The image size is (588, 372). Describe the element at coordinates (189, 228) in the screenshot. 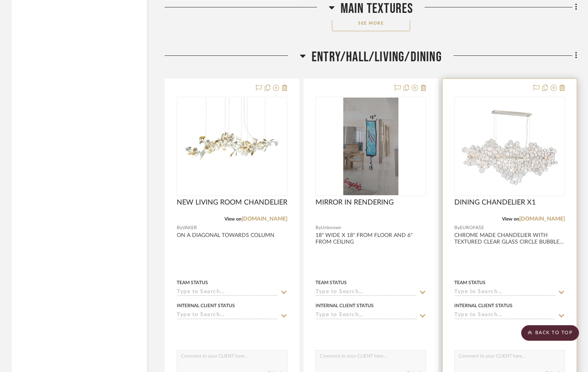

I see `span: VAKER` at that location.